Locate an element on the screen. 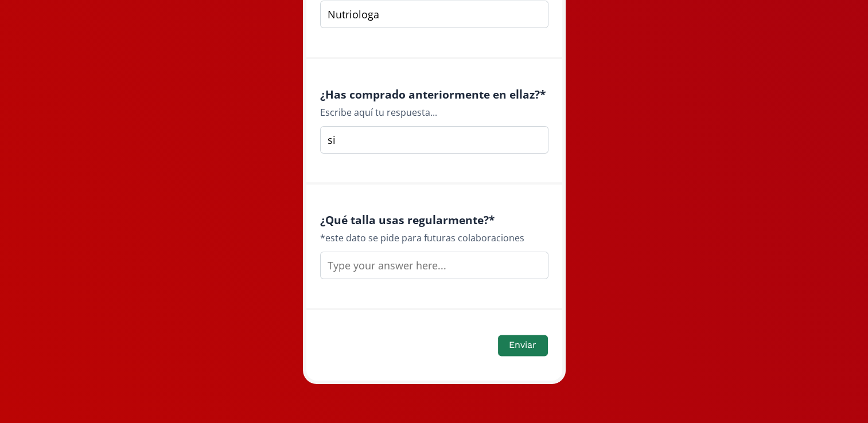  h4: ¿Has comprado anteriormente en ellaz? * is located at coordinates (434, 94).